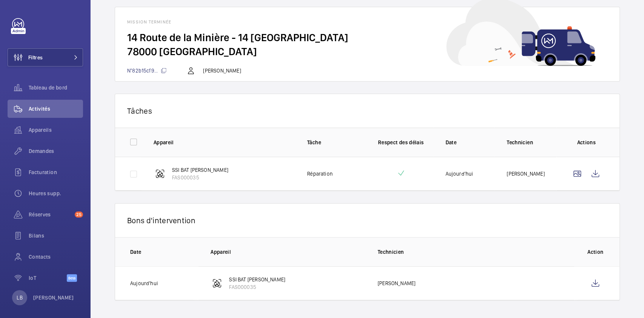  What do you see at coordinates (19, 297) in the screenshot?
I see `p: LB` at bounding box center [19, 297].